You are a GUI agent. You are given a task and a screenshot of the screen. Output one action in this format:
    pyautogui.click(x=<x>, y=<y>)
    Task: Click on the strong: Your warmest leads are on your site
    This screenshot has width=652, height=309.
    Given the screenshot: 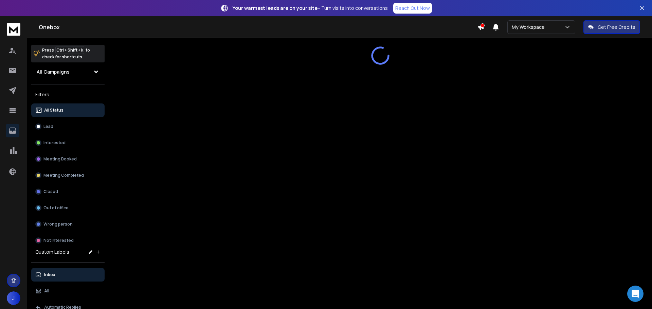 What is the action you would take?
    pyautogui.click(x=275, y=8)
    